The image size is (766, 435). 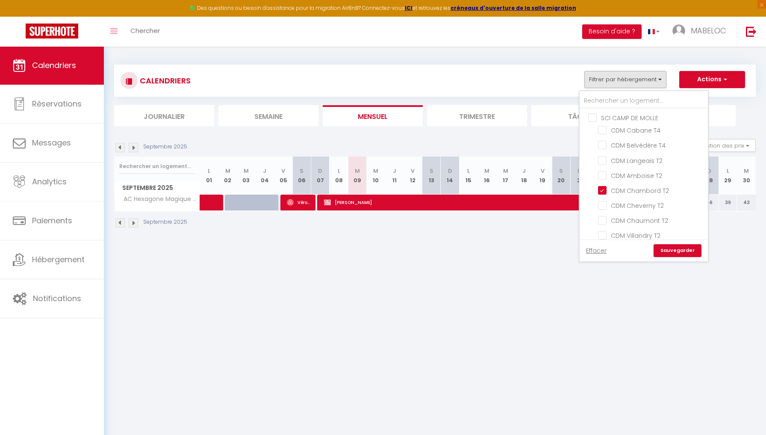 What do you see at coordinates (301, 175) in the screenshot?
I see `th: 06` at bounding box center [301, 175].